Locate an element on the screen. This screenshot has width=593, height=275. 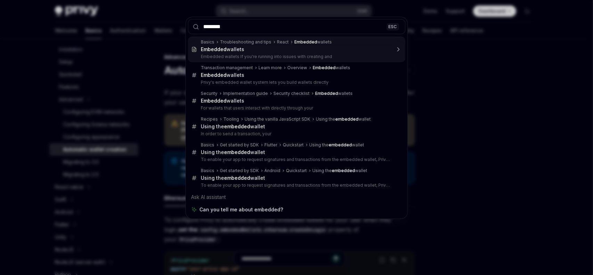
div: Learn more is located at coordinates (270, 68).